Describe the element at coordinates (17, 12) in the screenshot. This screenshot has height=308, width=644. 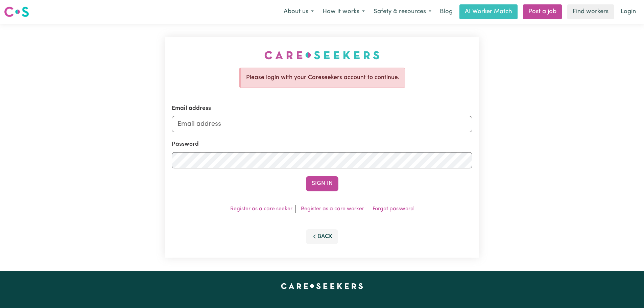
I see `img: Careseekers logo` at that location.